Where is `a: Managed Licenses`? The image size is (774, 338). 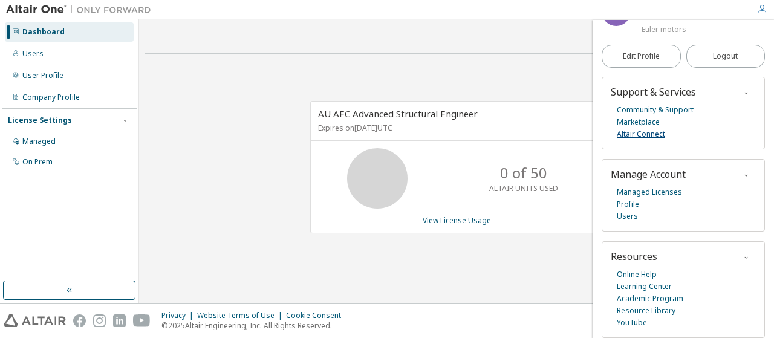 a: Managed Licenses is located at coordinates (649, 192).